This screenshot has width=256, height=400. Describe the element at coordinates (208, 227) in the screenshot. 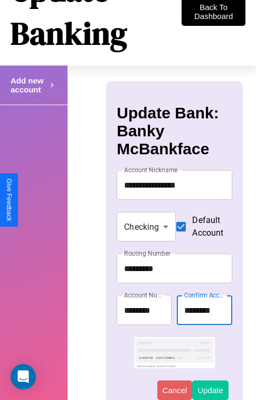

I see `span: Default Account` at that location.